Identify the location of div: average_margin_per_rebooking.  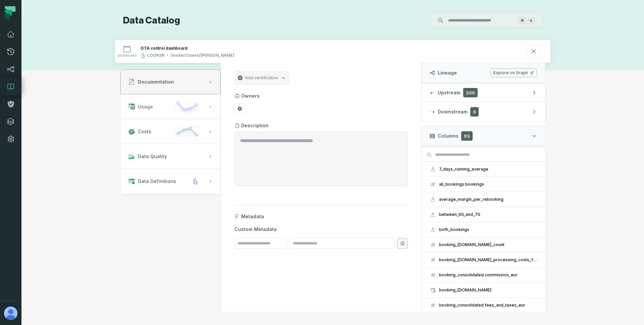
(488, 200).